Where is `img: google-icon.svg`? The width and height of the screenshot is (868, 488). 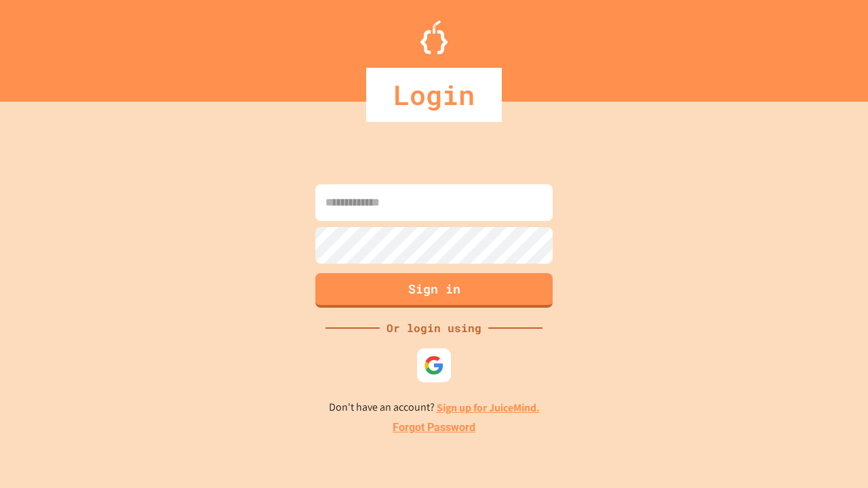 img: google-icon.svg is located at coordinates (434, 365).